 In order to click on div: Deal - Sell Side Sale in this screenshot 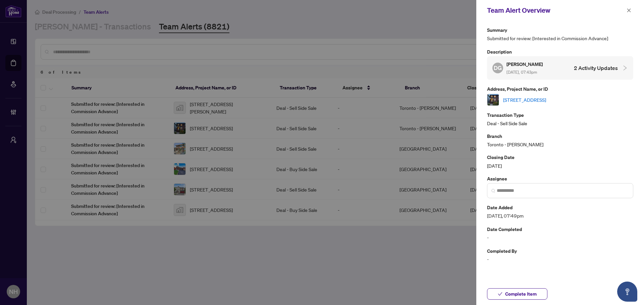, I will do `click(560, 119)`.